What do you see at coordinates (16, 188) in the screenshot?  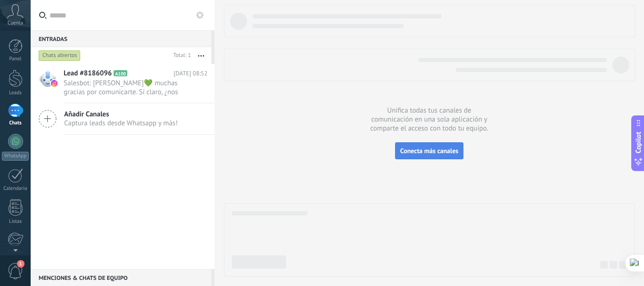 I see `div: Calendario` at bounding box center [16, 188].